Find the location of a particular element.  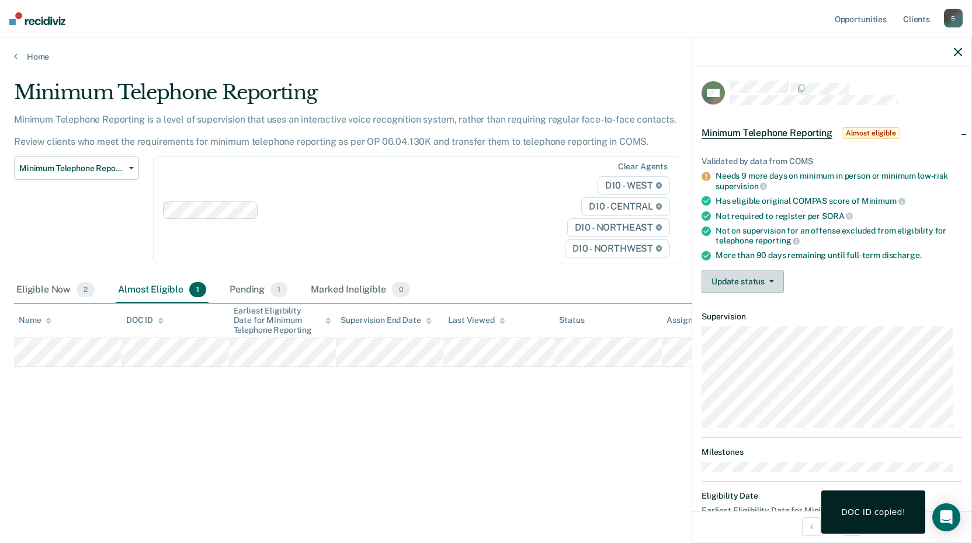

div: Not on supervision for an offense excluded from eligibility for telephone is located at coordinates (839, 236).